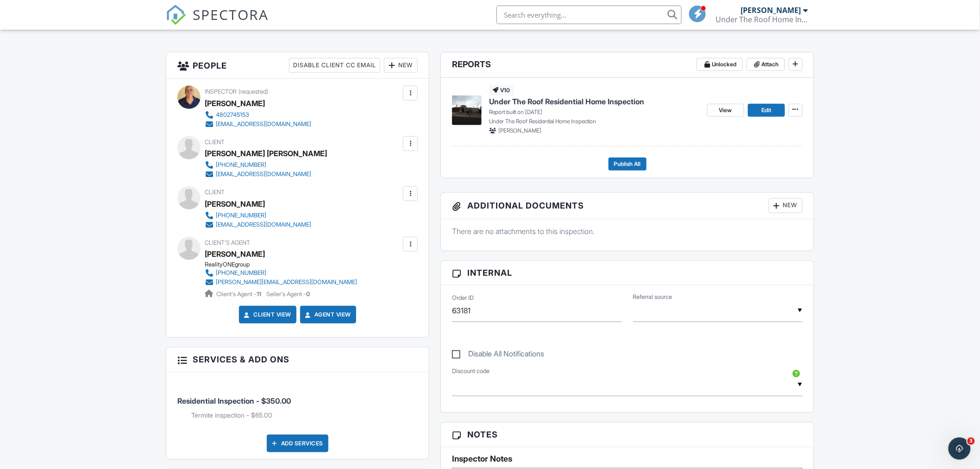 Image resolution: width=980 pixels, height=469 pixels. What do you see at coordinates (627, 273) in the screenshot?
I see `h3: Internal` at bounding box center [627, 273].